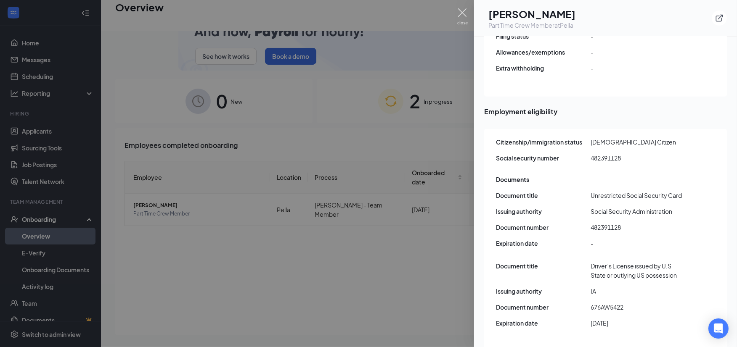  What do you see at coordinates (638, 271) in the screenshot?
I see `span: Driver’s License issued by U.S State or outlying US possession` at bounding box center [638, 271].